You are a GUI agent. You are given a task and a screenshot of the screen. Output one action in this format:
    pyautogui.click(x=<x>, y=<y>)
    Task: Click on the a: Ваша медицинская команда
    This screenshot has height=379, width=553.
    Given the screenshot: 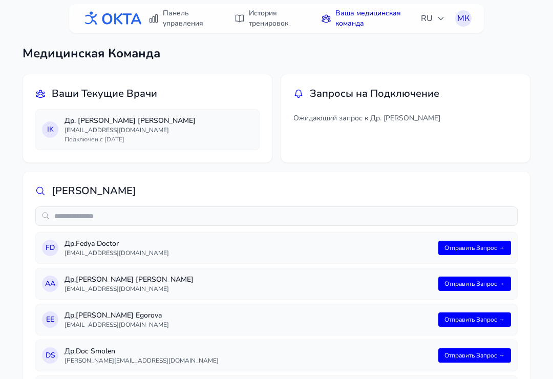 What is the action you would take?
    pyautogui.click(x=364, y=18)
    